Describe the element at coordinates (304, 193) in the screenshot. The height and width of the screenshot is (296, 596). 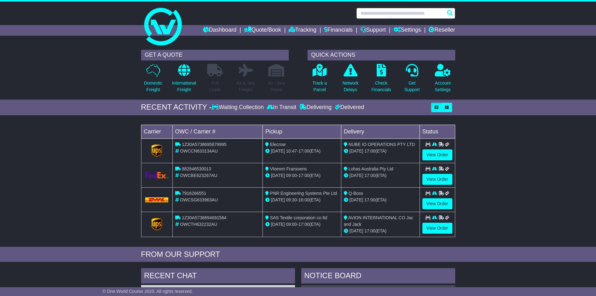
I see `span: PNR Engineering Systems Pte Ltd` at that location.